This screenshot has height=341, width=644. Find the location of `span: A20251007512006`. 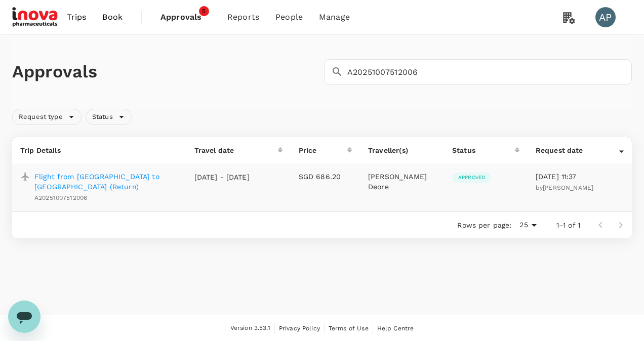

span: A20251007512006 is located at coordinates (61, 198).